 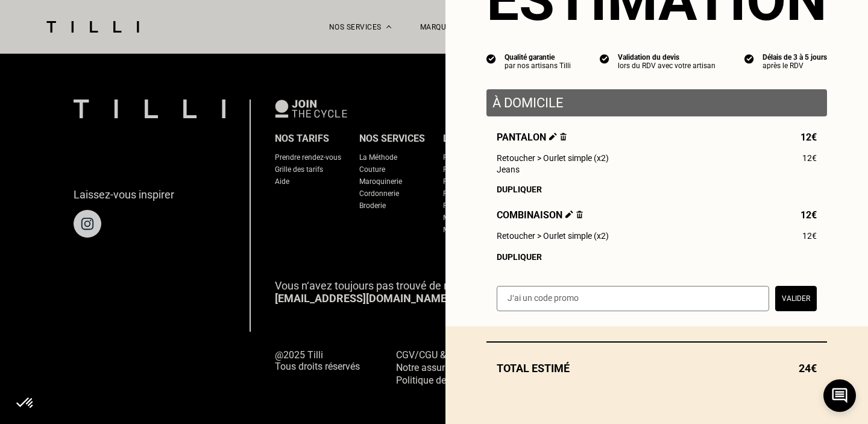 What do you see at coordinates (667, 57) in the screenshot?
I see `div: Validation du devis` at bounding box center [667, 57].